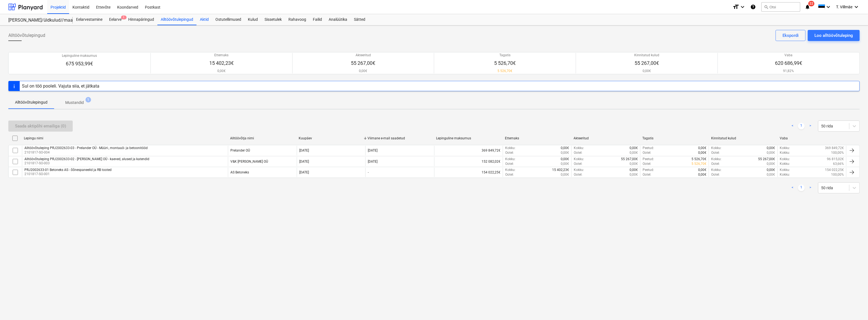 This screenshot has height=320, width=868. I want to click on a: Previous page, so click(792, 188).